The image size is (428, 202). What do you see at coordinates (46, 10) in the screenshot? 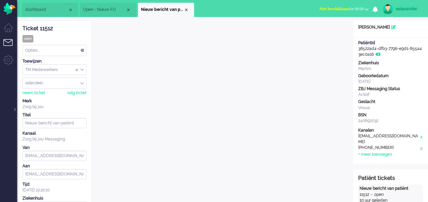
I see `span: dashboard` at bounding box center [46, 10].